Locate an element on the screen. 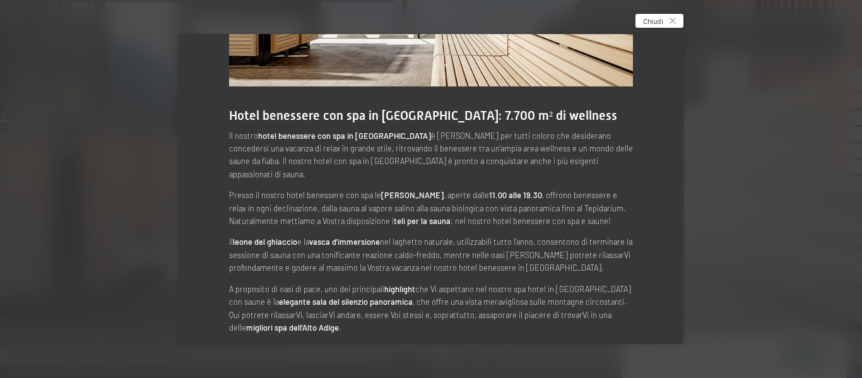 The width and height of the screenshot is (862, 378). strong: vasca d’immersione is located at coordinates (345, 242).